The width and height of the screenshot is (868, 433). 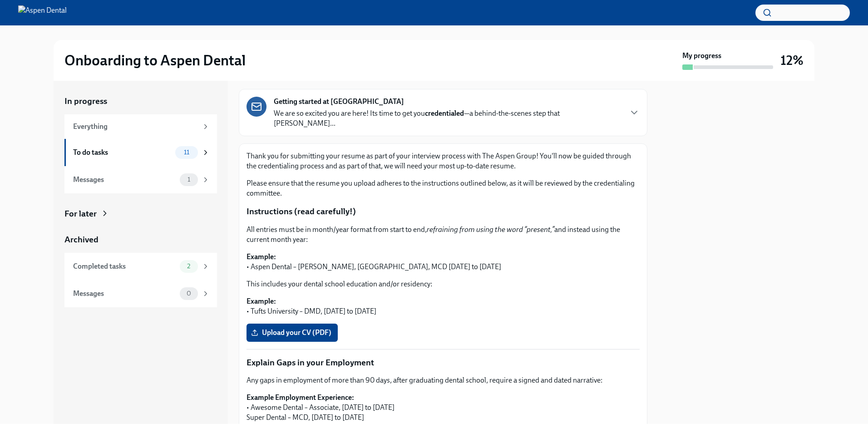 What do you see at coordinates (292, 333) in the screenshot?
I see `span: Upload your CV (PDF)` at bounding box center [292, 333].